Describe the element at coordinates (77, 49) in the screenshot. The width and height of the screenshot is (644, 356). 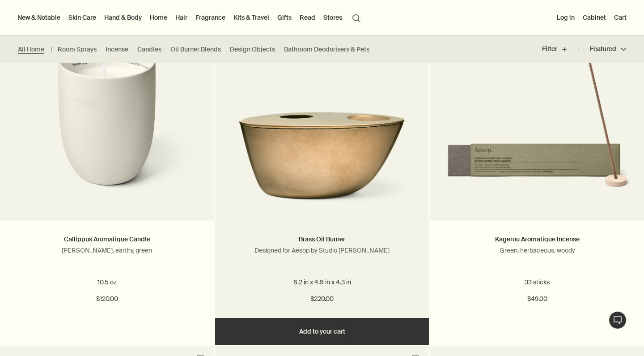
I see `a: Room Sprays` at that location.